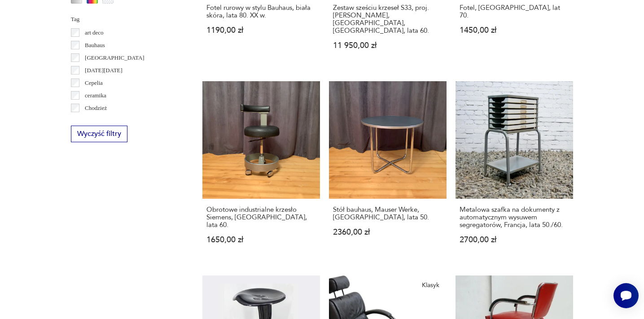 This screenshot has width=644, height=319. Describe the element at coordinates (95, 95) in the screenshot. I see `p: ceramika` at that location.